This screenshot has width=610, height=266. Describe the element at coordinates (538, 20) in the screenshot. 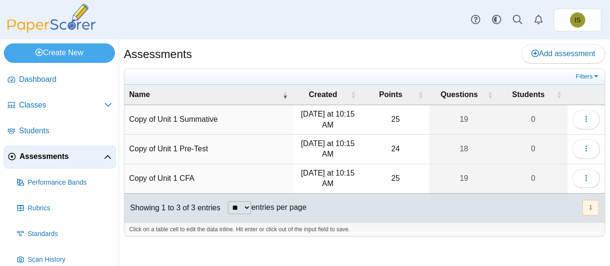

I see `a: Alerts` at that location.